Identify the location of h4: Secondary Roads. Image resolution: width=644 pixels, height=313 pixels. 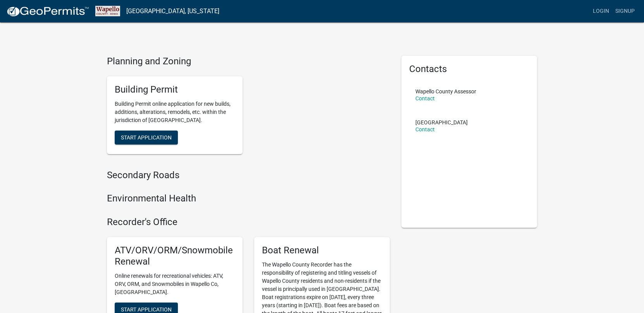
(248, 175).